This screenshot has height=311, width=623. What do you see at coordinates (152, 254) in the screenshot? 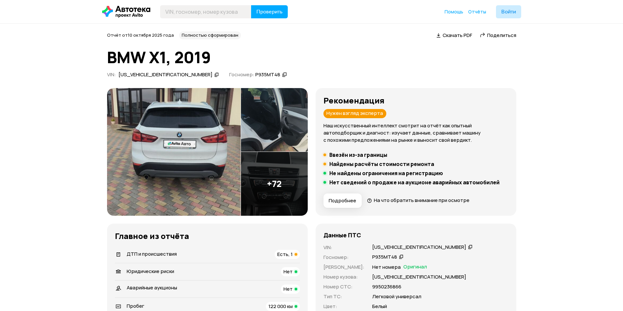
I see `span: ДТП и происшествия` at bounding box center [152, 254].